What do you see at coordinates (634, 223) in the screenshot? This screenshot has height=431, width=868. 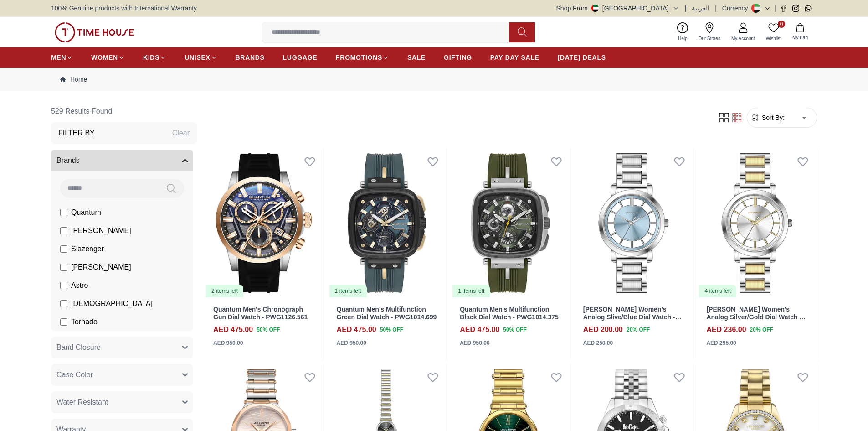 I see `a: Lee Cooper Women's Analog Slive/Blue Dial Watch - LC08037.300` at bounding box center [634, 223].